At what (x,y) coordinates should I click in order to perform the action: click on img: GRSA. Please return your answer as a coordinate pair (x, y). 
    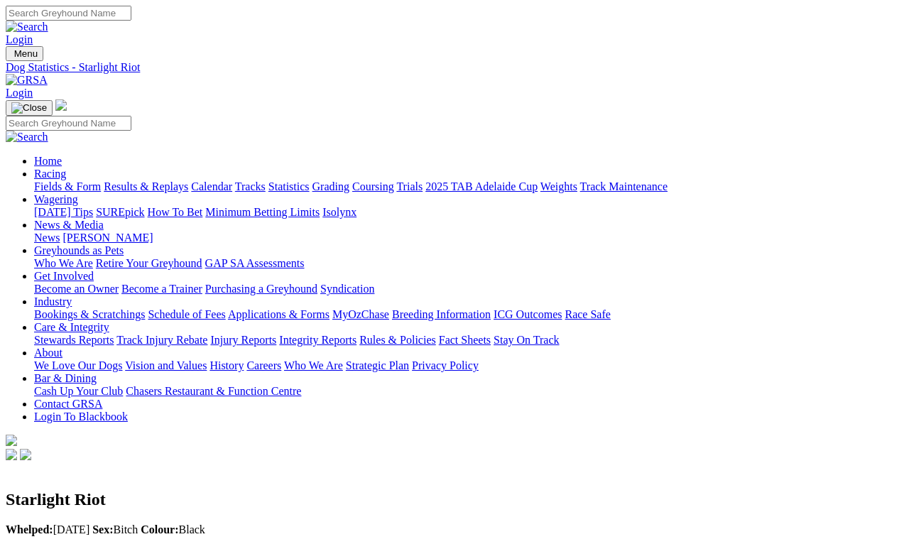
    Looking at the image, I should click on (26, 80).